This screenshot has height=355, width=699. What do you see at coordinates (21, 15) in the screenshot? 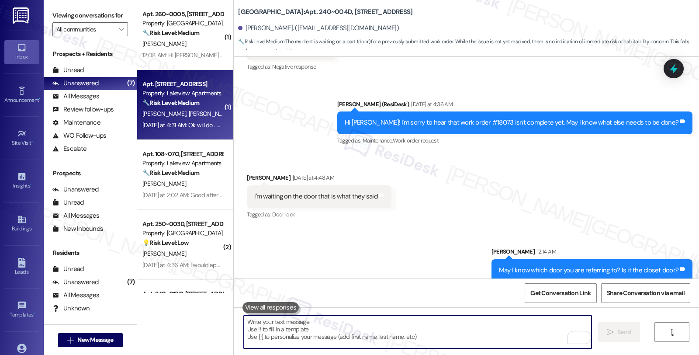
I see `img: ResiDesk Logo` at bounding box center [21, 15].